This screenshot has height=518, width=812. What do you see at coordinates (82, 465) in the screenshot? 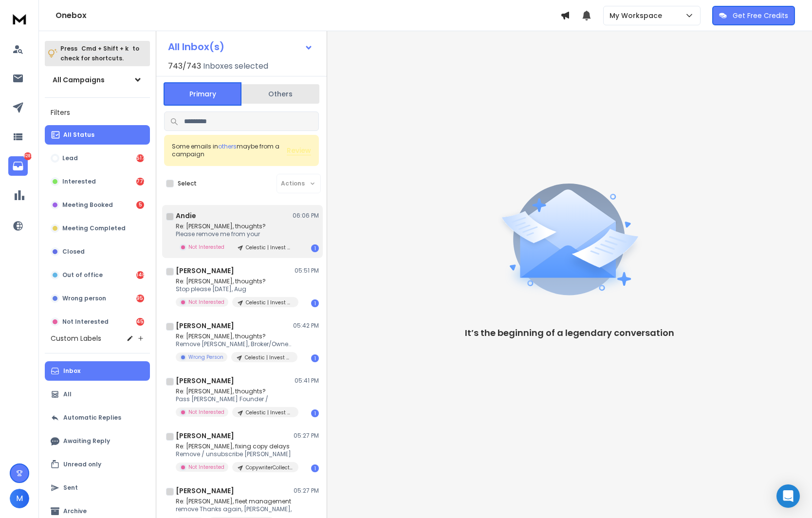
I see `p: Unread only` at bounding box center [82, 465].